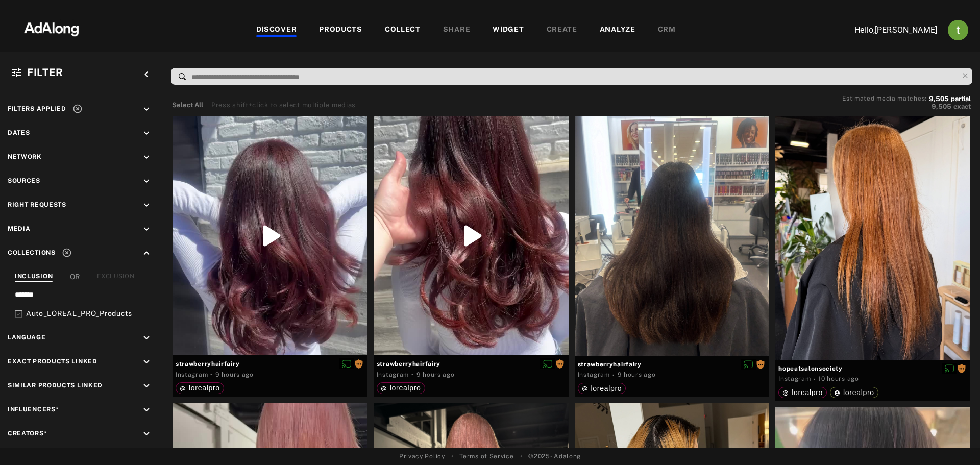 This screenshot has width=980, height=465. What do you see at coordinates (277, 30) in the screenshot?
I see `div: DISCOVER` at bounding box center [277, 30].